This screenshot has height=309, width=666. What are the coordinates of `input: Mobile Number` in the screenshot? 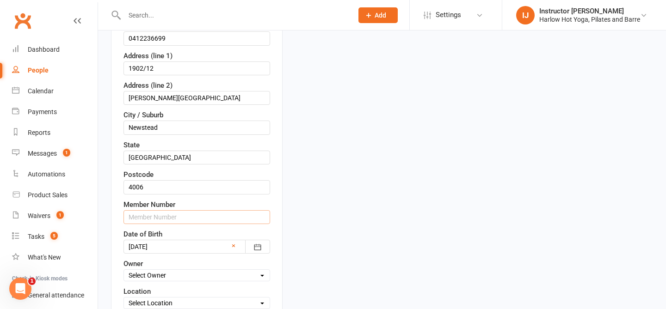 It's located at (196, 38).